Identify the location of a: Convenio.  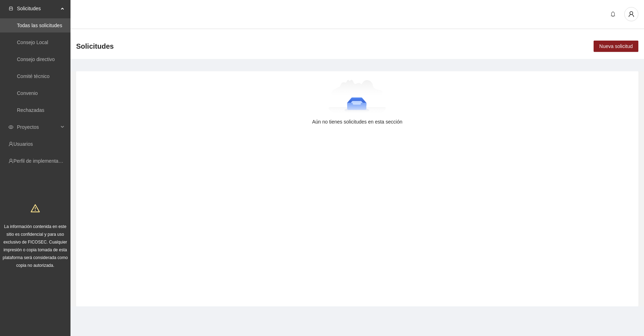
(27, 93).